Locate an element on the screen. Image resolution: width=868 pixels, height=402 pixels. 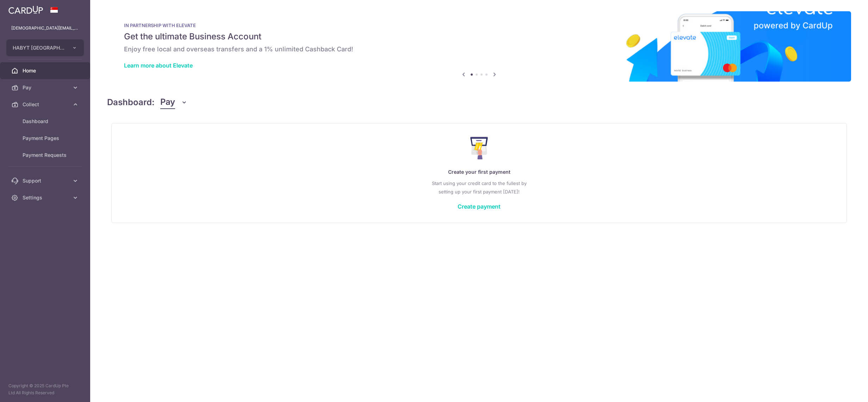
button: Pay is located at coordinates (174, 103).